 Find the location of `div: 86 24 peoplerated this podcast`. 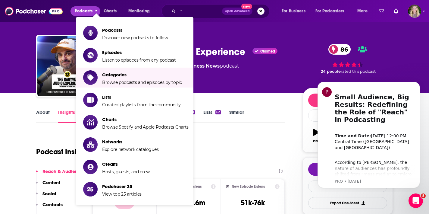

div: 86 24 peoplerated this podcast is located at coordinates (348, 59).